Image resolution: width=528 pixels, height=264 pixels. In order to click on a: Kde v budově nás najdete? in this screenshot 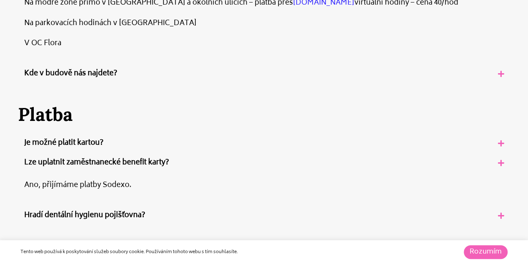, I will do `click(71, 74)`.